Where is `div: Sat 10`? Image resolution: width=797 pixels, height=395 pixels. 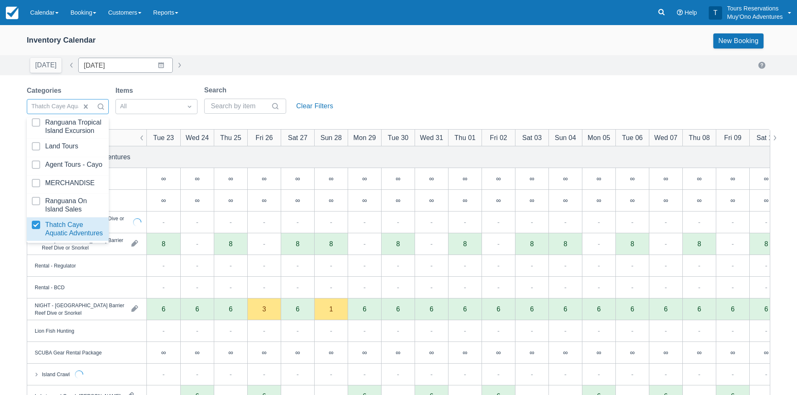 div: Sat 10 is located at coordinates (766, 138).